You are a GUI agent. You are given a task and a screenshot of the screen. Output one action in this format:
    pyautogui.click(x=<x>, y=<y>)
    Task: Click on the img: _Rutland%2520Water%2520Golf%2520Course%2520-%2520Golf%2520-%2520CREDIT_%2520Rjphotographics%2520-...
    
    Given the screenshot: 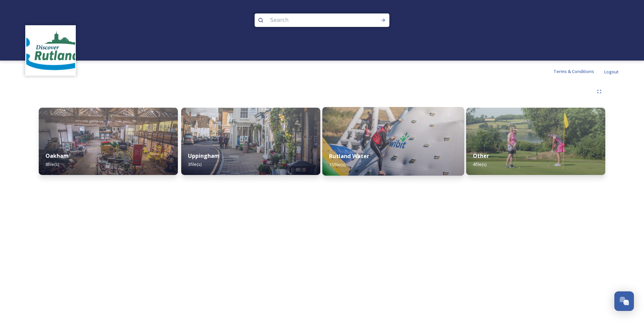 What is the action you would take?
    pyautogui.click(x=535, y=142)
    